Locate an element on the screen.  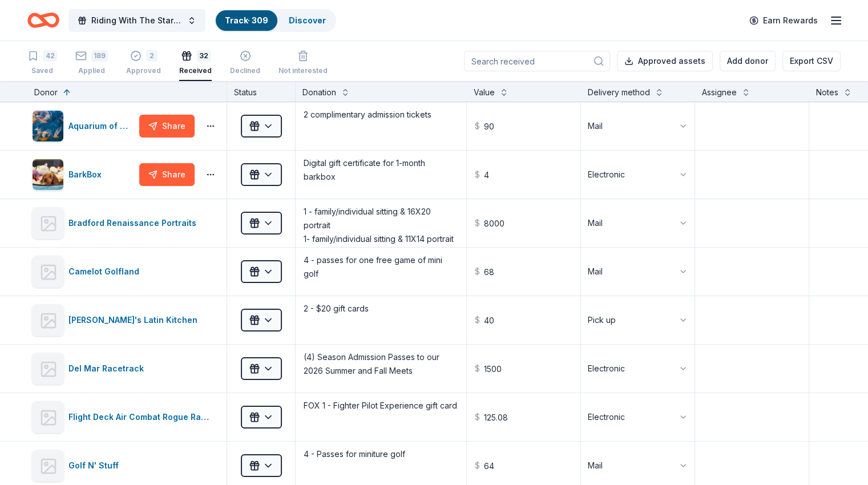
div: 2 is located at coordinates (152, 56).